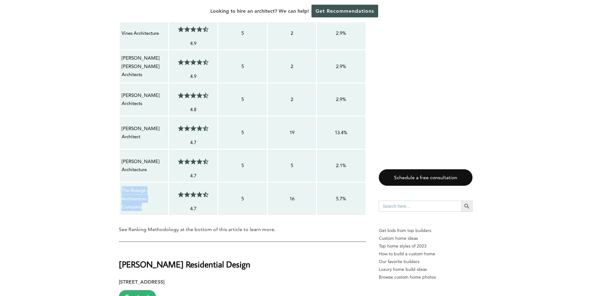 The height and width of the screenshot is (296, 591). What do you see at coordinates (425, 230) in the screenshot?
I see `p: Get bids from top builders` at bounding box center [425, 230].